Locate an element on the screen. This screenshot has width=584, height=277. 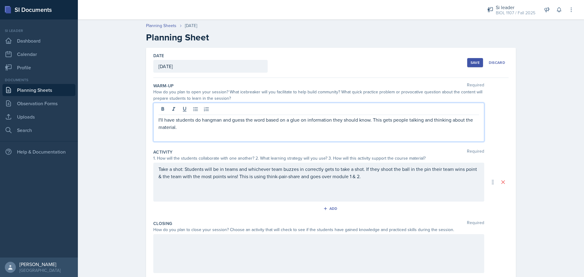
button: Save is located at coordinates (475, 63).